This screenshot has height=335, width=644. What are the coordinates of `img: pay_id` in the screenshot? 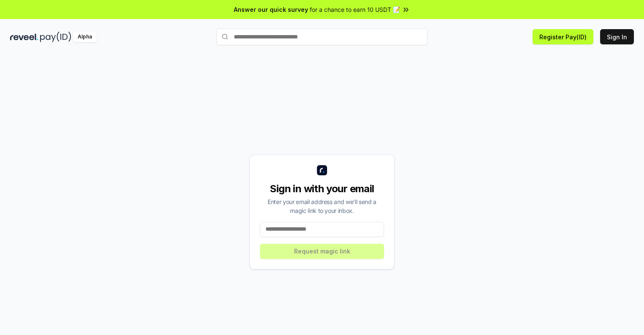 It's located at (56, 37).